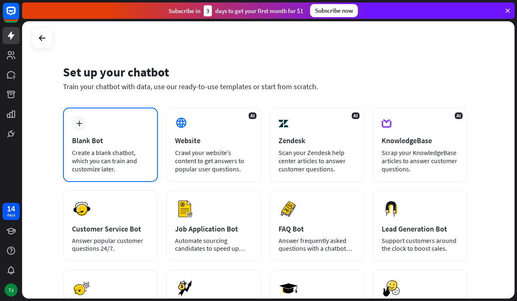  I want to click on div: Subscribe in days to get your first month for $1, so click(236, 11).